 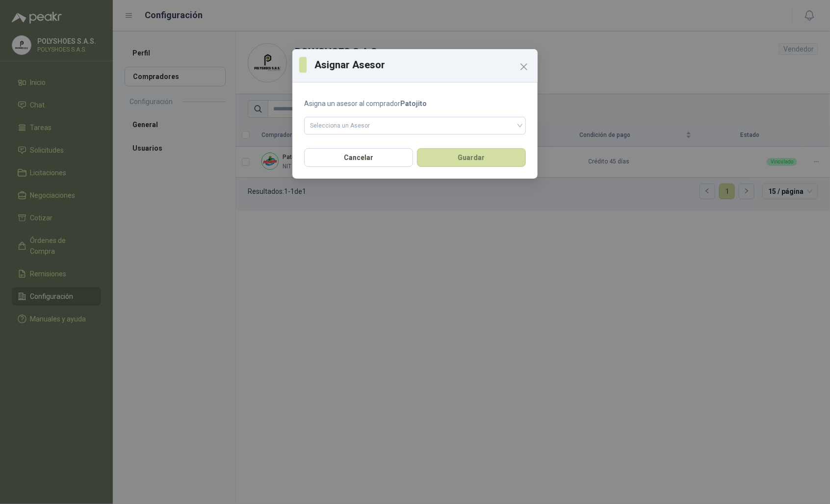 I want to click on button: Guardar, so click(x=471, y=158).